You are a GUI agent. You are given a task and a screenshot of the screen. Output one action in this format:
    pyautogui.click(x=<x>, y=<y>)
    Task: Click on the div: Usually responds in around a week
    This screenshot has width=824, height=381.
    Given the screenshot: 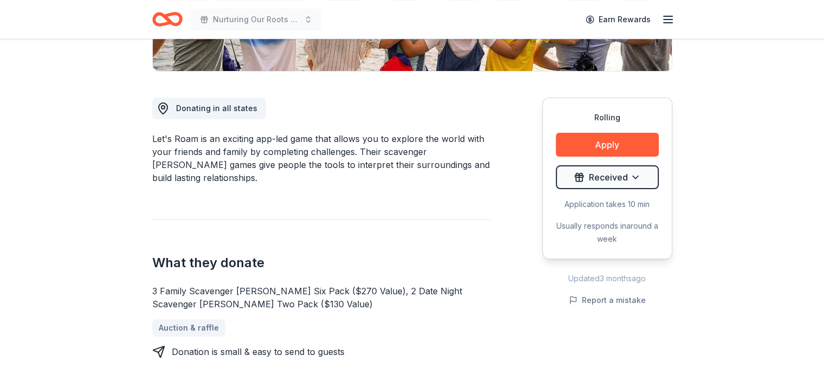 What is the action you would take?
    pyautogui.click(x=607, y=232)
    